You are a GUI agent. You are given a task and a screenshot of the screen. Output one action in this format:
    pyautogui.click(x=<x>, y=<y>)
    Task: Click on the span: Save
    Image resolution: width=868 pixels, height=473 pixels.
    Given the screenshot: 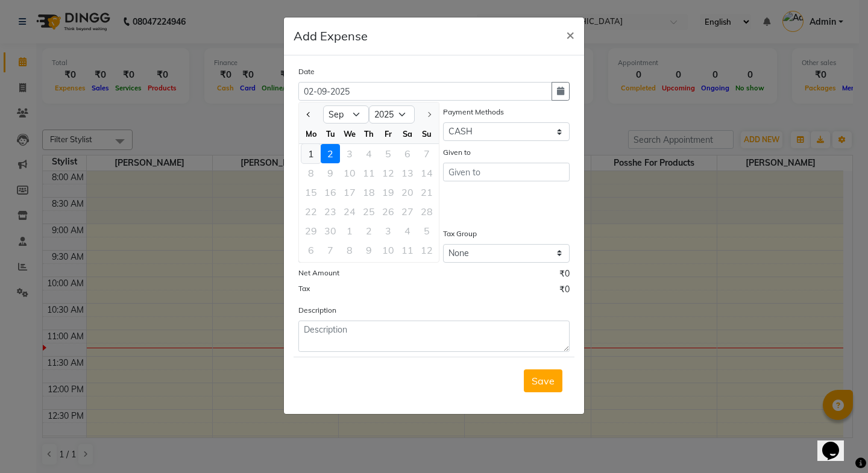 What is the action you would take?
    pyautogui.click(x=543, y=381)
    